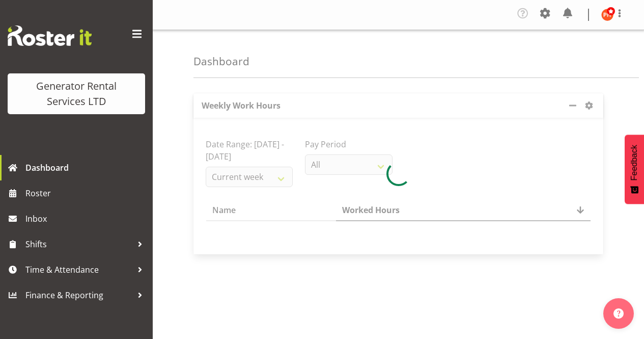  Describe the element at coordinates (76, 94) in the screenshot. I see `div: Generator Rental Services LTD` at that location.